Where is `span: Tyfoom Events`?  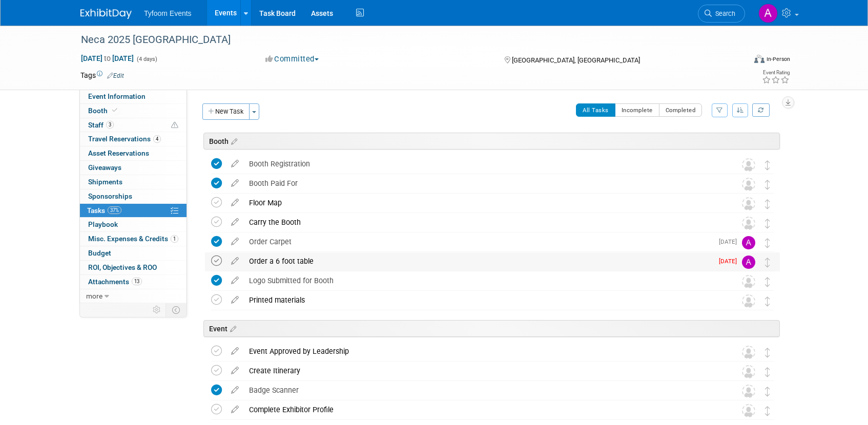
span: Tyfoom Events is located at coordinates (168, 13).